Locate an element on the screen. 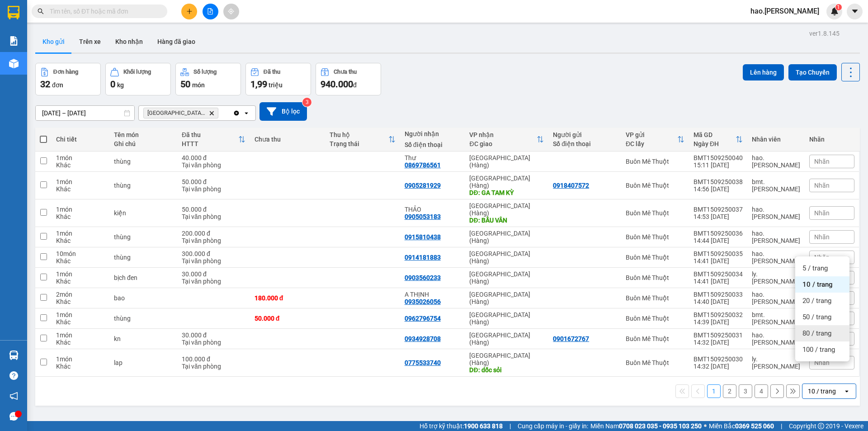 This screenshot has height=431, width=868. div: 40.000 đ is located at coordinates (213, 158).